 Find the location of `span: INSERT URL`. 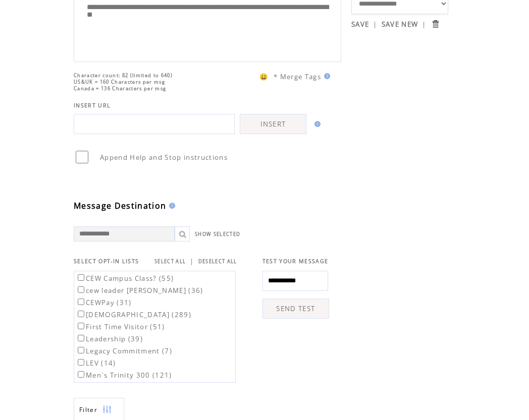

span: INSERT URL is located at coordinates (92, 105).